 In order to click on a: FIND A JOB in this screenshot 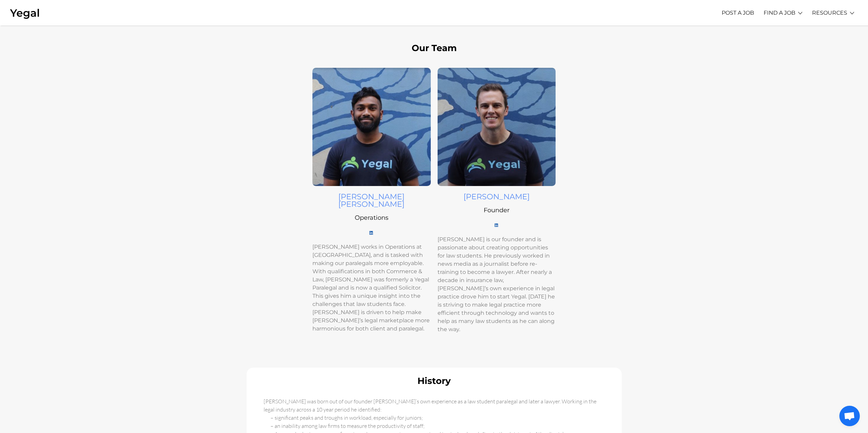, I will do `click(779, 13)`.